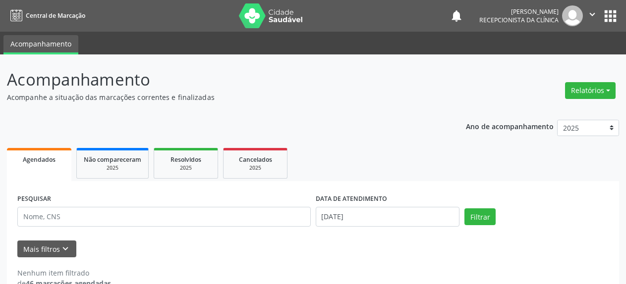 The image size is (626, 284). Describe the element at coordinates (55, 15) in the screenshot. I see `span: Central de Marcação` at that location.